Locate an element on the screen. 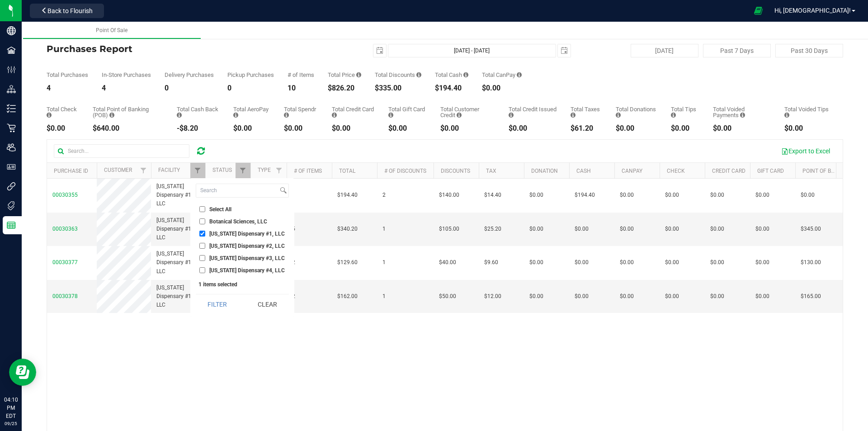 The image size is (868, 431). i: Sum of the successful, non-voided gift card payment transactions for all purchases in the date ra... is located at coordinates (391, 115).